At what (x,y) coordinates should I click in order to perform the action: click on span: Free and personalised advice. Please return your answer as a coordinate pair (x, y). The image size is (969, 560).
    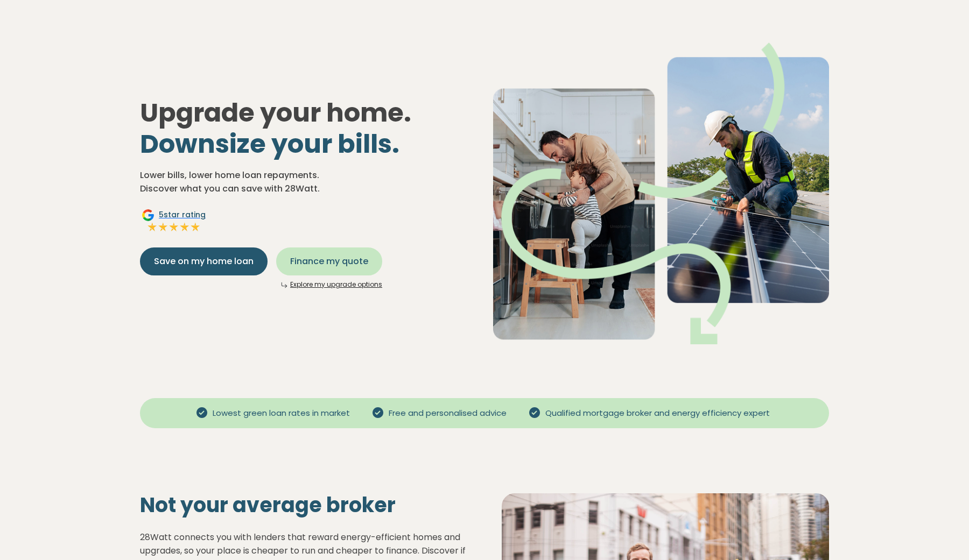
    Looking at the image, I should click on (447, 413).